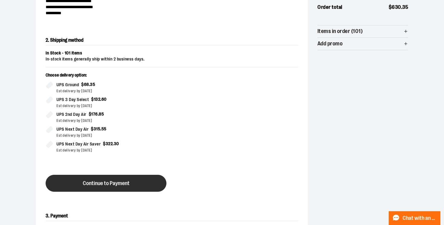  I want to click on span: 55, so click(104, 129).